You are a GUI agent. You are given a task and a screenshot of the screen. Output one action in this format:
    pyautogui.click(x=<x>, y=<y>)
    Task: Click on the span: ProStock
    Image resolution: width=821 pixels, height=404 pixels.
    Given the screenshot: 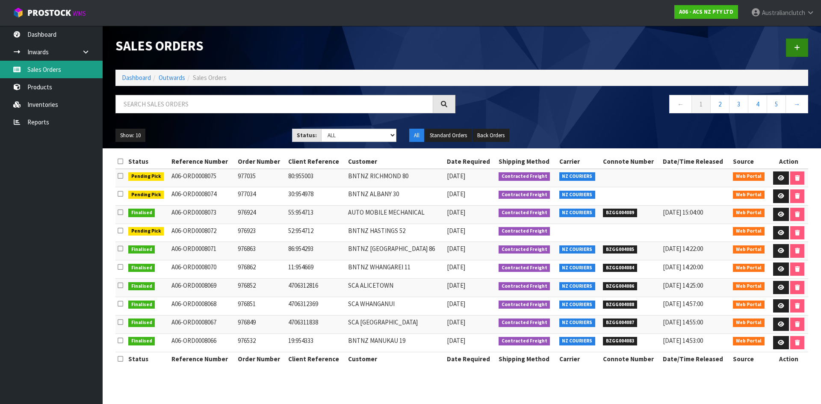 What is the action you would take?
    pyautogui.click(x=49, y=13)
    